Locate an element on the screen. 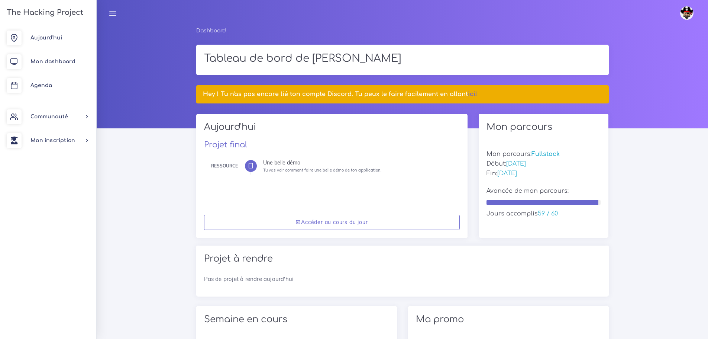 This screenshot has height=339, width=708. h5: Hey ! Tu n'as pas encore lié ton compte Discord. Tu peux le faire facilement en allant is located at coordinates (402, 94).